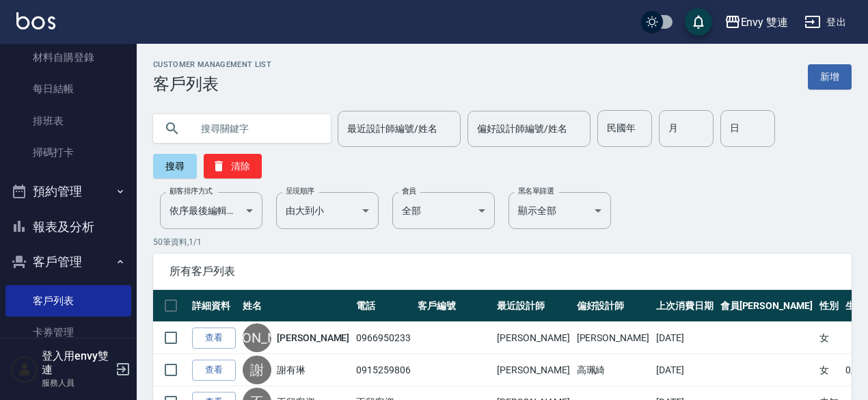 The width and height of the screenshot is (868, 400). I want to click on div: 由大到小, so click(328, 210).